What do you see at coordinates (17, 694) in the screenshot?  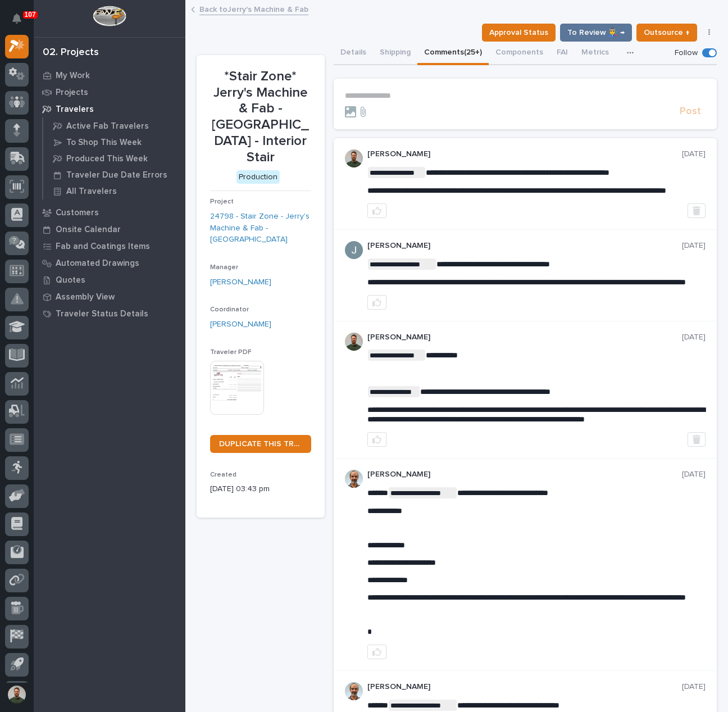 I see `button: users-avatar` at bounding box center [17, 694].